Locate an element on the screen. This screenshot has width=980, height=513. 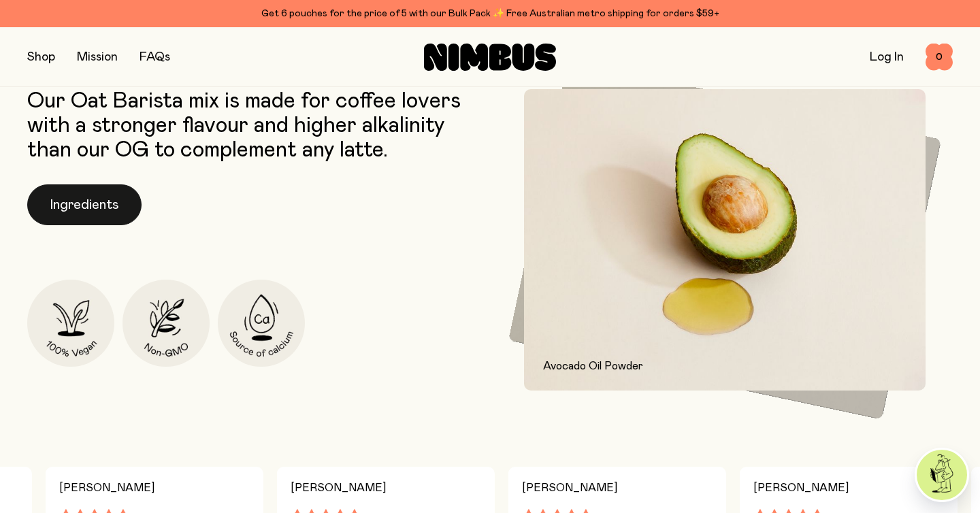
span: 0 is located at coordinates (939, 57).